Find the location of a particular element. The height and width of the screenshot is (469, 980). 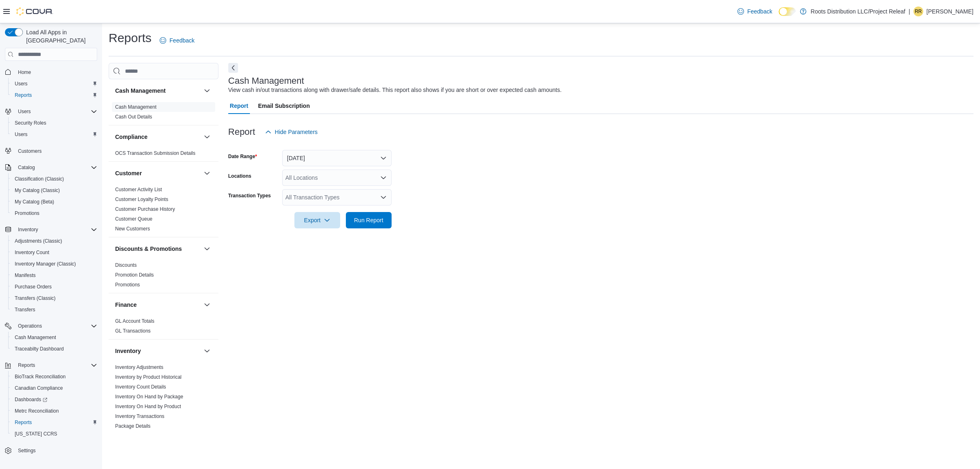

button: Canadian Compliance is located at coordinates (55, 388).